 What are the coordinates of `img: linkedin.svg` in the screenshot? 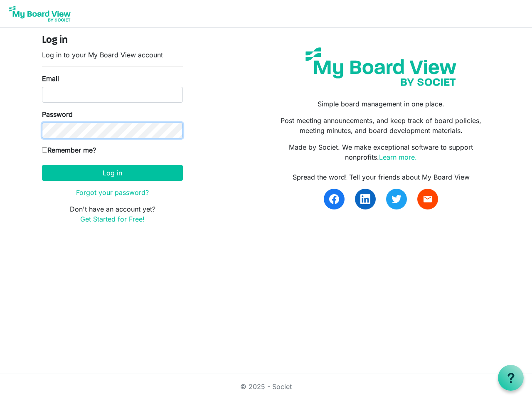 It's located at (365, 199).